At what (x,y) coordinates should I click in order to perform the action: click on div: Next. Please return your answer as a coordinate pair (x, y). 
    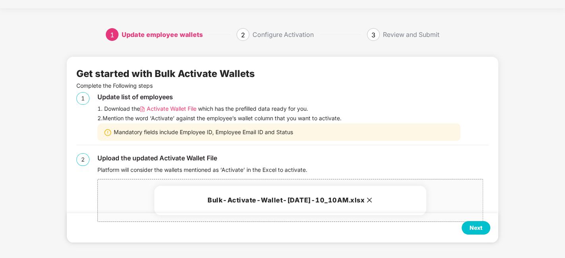
    Looking at the image, I should click on (476, 228).